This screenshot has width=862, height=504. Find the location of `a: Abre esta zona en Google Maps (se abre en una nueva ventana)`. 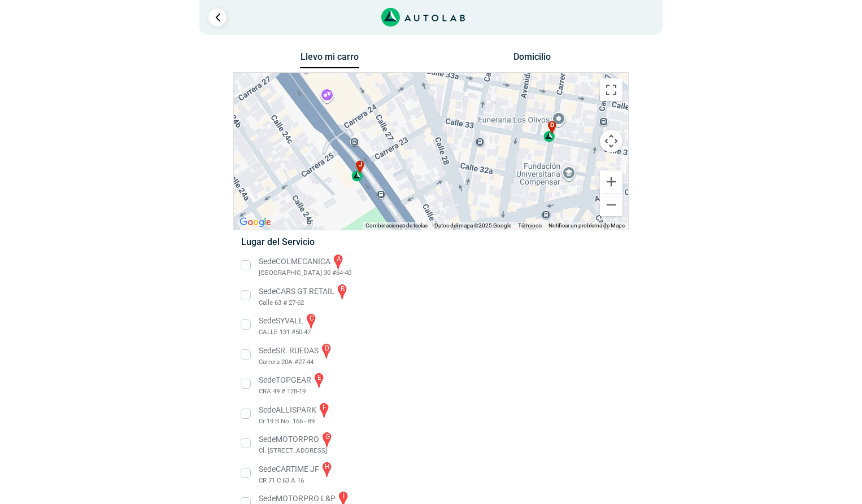

a: Abre esta zona en Google Maps (se abre en una nueva ventana) is located at coordinates (256, 222).